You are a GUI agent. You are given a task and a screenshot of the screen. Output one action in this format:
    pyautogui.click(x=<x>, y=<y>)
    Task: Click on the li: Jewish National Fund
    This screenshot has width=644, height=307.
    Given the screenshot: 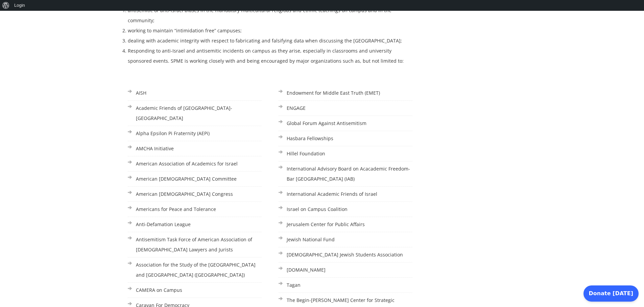 What is the action you would take?
    pyautogui.click(x=345, y=240)
    